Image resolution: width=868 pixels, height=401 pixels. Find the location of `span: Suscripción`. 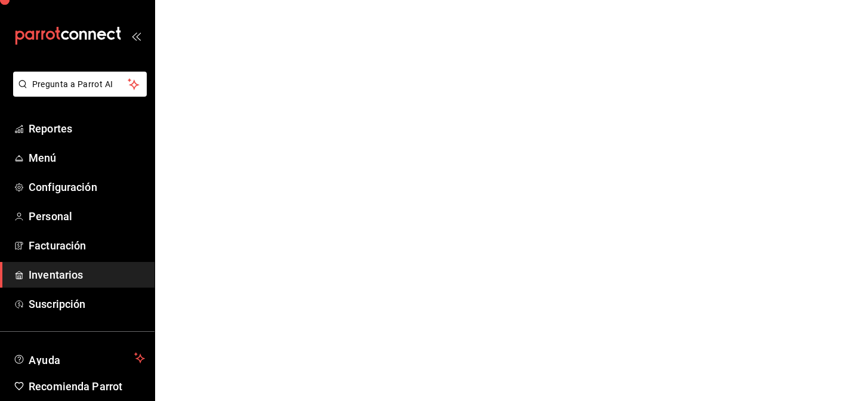

span: Suscripción is located at coordinates (87, 304).